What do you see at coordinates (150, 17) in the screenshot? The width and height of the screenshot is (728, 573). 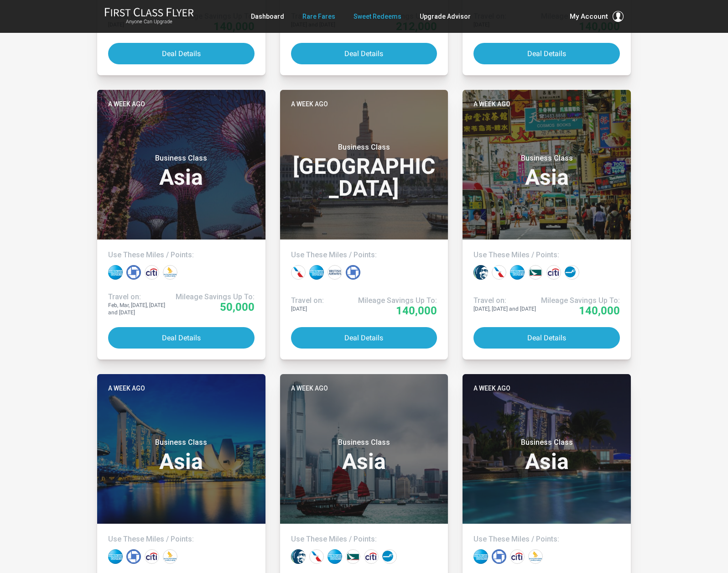 I see `a: First Class FlyerAnyone Can Upgrade` at bounding box center [150, 17].